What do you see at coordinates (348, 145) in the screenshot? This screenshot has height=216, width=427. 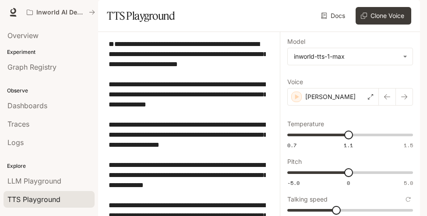 I see `span: 1.1` at bounding box center [348, 145].